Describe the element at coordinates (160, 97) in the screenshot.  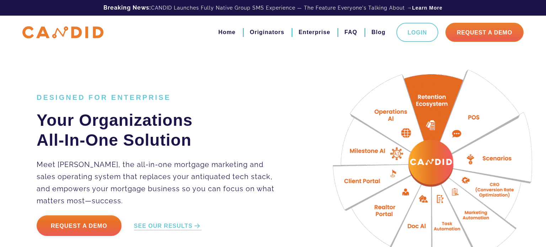
I see `h1: DESIGNED FOR ENTERPRISE` at that location.